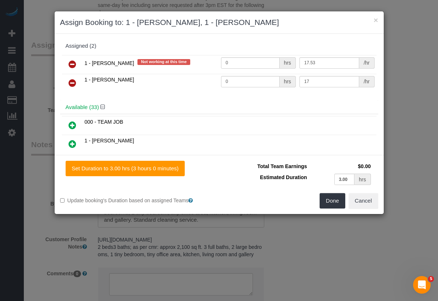 This screenshot has height=301, width=438. Describe the element at coordinates (219, 107) in the screenshot. I see `h4: Available (33)` at that location.